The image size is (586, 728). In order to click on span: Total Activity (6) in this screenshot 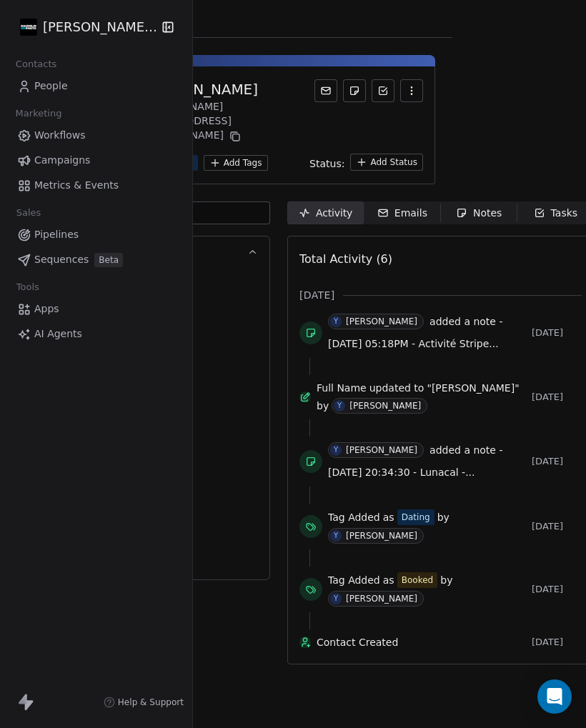, I will do `click(346, 259)`.